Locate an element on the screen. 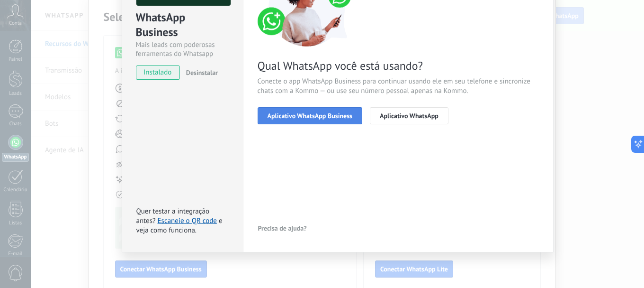 The width and height of the screenshot is (644, 288). button: Precisa de ajuda? is located at coordinates (283, 228).